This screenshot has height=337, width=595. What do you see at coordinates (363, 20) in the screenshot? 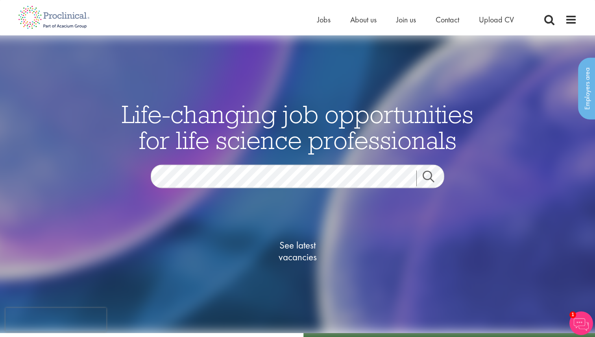
I see `a: About us` at bounding box center [363, 20].